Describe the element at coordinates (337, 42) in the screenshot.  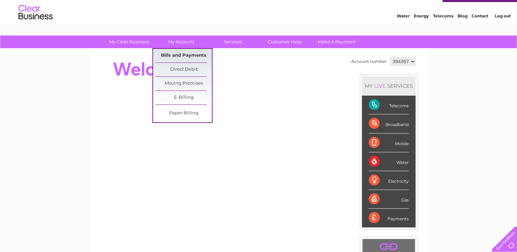
I see `a: Make A Payment` at that location.